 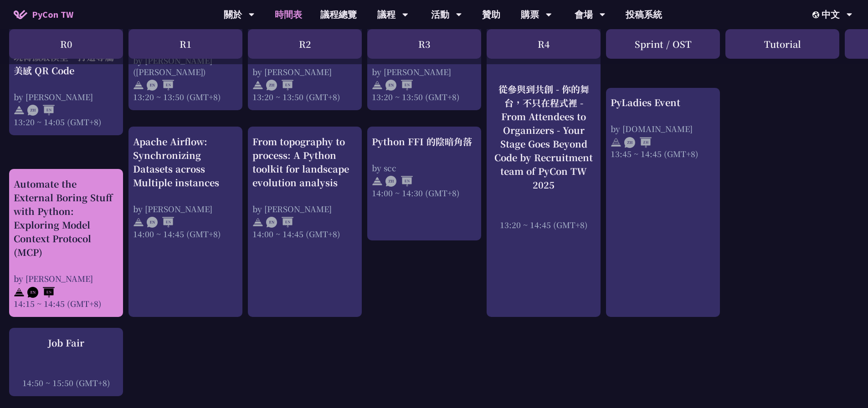 What do you see at coordinates (817, 14) in the screenshot?
I see `img: Locale Icon` at bounding box center [817, 14].